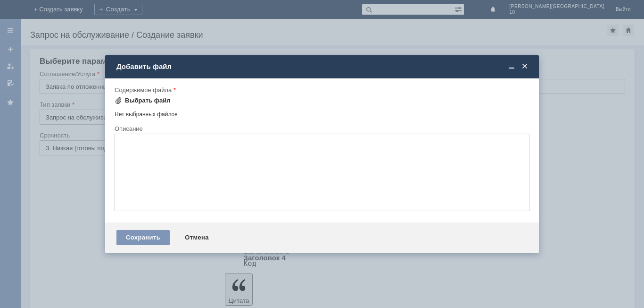 Image resolution: width=644 pixels, height=308 pixels. I want to click on div: Выбрать файл, so click(147, 101).